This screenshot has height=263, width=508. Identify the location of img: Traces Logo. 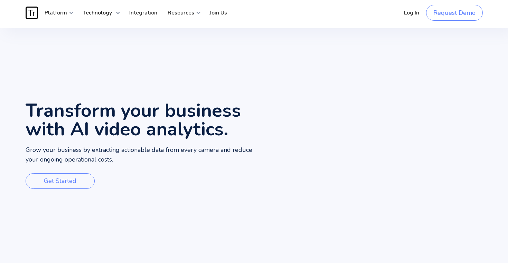
(32, 13).